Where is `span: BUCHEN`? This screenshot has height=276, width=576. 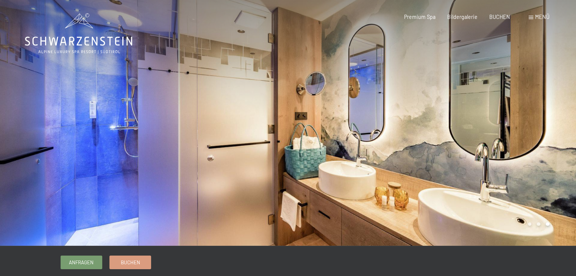 span: BUCHEN is located at coordinates (500, 17).